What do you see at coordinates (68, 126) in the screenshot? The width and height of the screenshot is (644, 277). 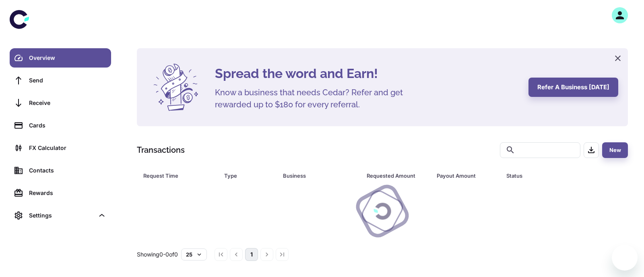 I see `div: Cards` at bounding box center [68, 126].